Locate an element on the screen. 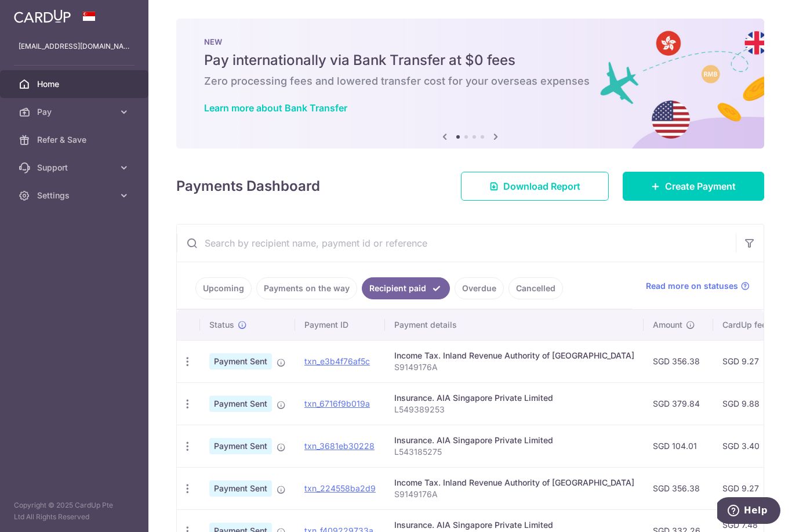 The image size is (792, 532). h4: Payments Dashboard is located at coordinates (248, 186).